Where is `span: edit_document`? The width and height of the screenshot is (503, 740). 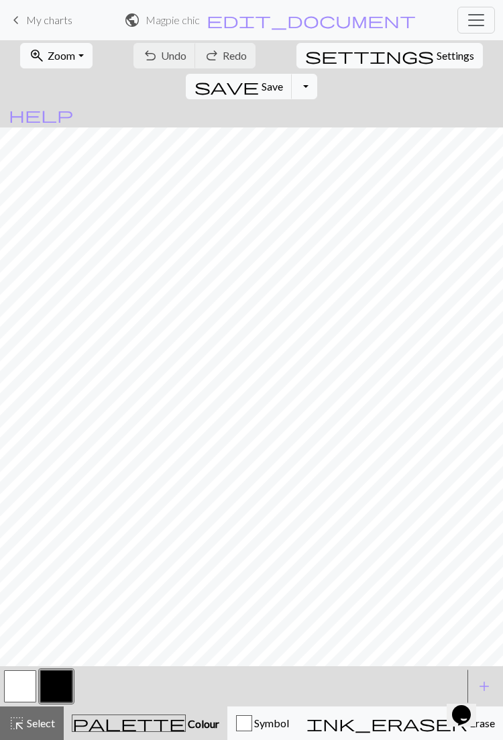
span: edit_document is located at coordinates (311, 20).